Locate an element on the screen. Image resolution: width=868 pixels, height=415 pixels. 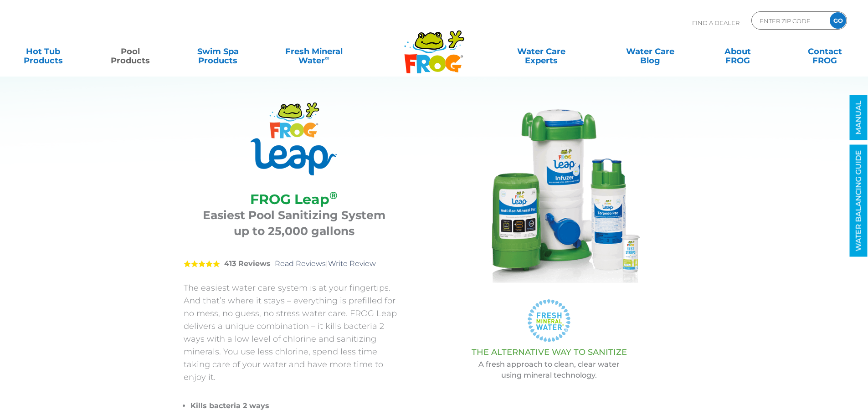
a: Read Reviews is located at coordinates (300, 263).